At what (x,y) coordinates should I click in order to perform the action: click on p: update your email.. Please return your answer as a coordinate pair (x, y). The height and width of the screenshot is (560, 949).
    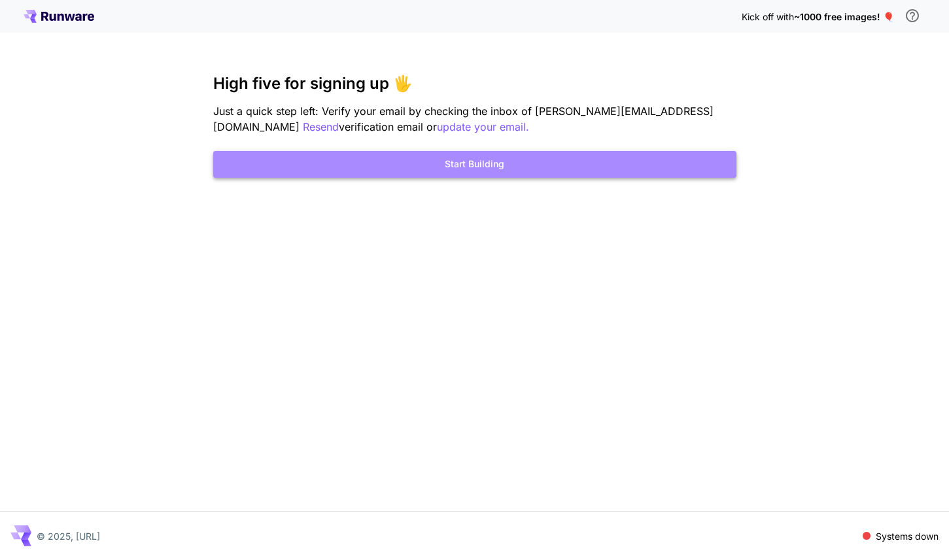
    Looking at the image, I should click on (483, 127).